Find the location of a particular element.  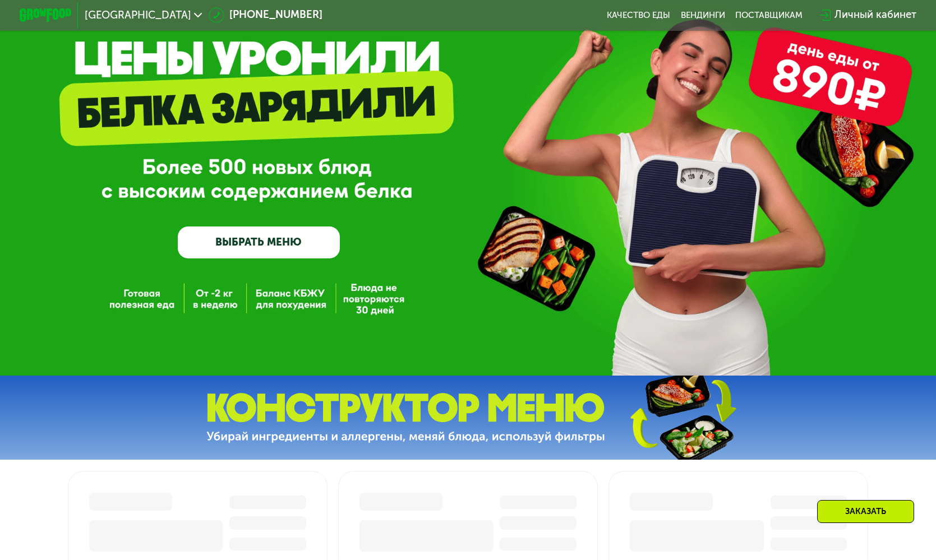

a: Качество еды is located at coordinates (638, 15).